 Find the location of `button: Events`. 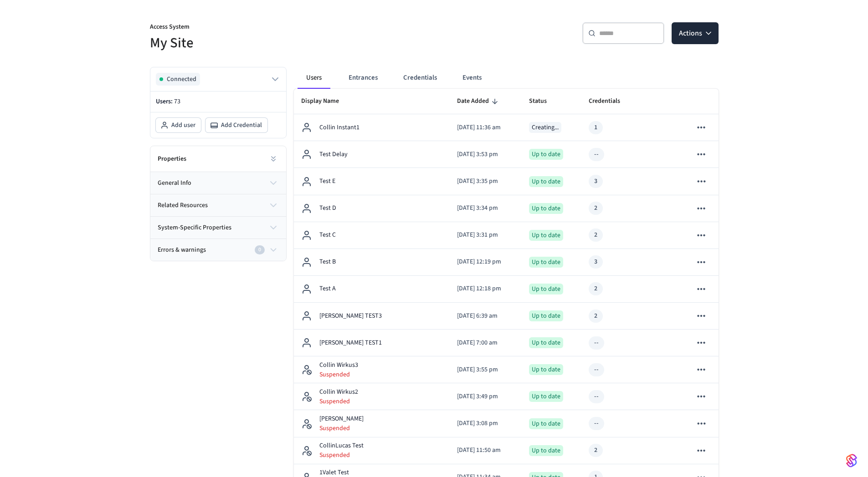

button: Events is located at coordinates (472, 78).